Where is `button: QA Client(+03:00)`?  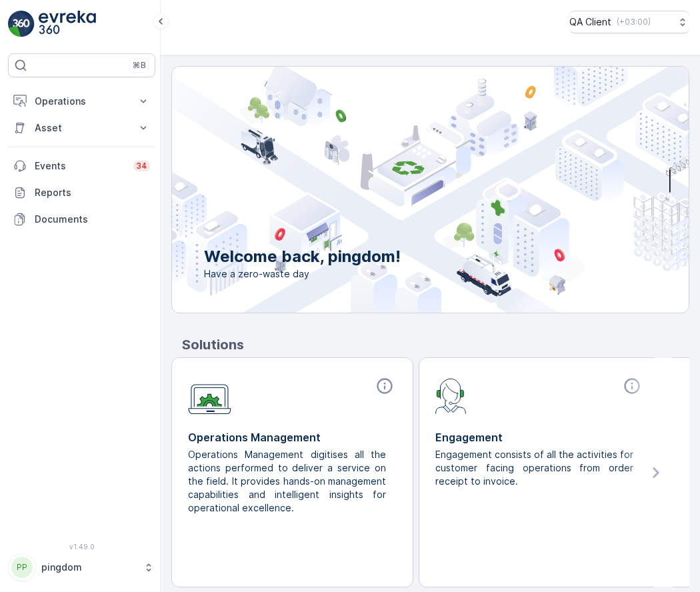
button: QA Client(+03:00) is located at coordinates (629, 22).